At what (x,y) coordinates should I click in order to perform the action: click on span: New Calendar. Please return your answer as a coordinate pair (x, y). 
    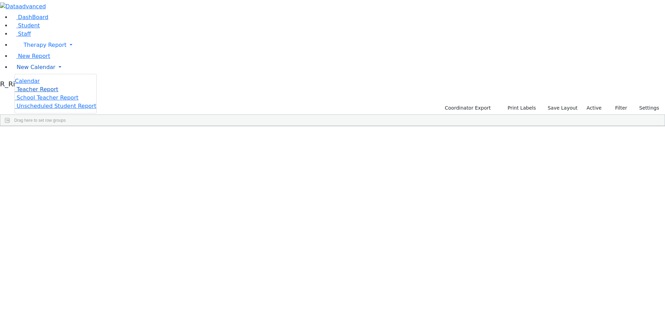
    Looking at the image, I should click on (36, 67).